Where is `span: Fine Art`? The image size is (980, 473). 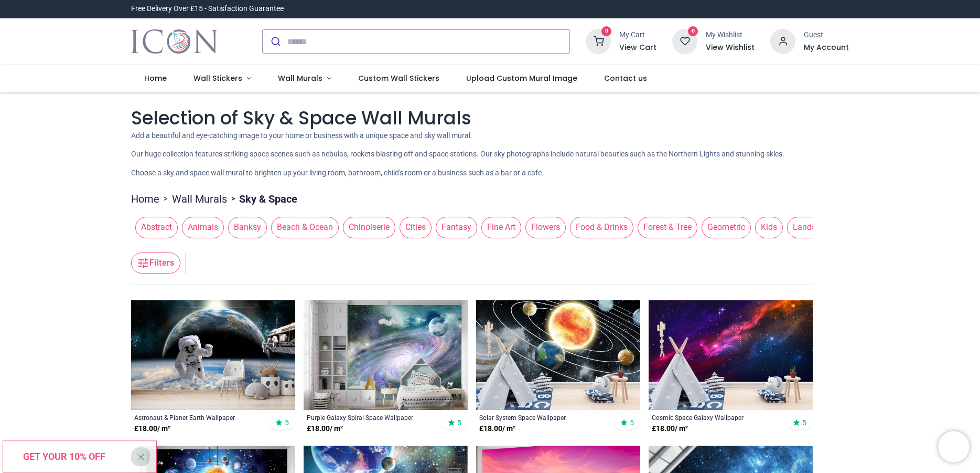
span: Fine Art is located at coordinates (501, 227).